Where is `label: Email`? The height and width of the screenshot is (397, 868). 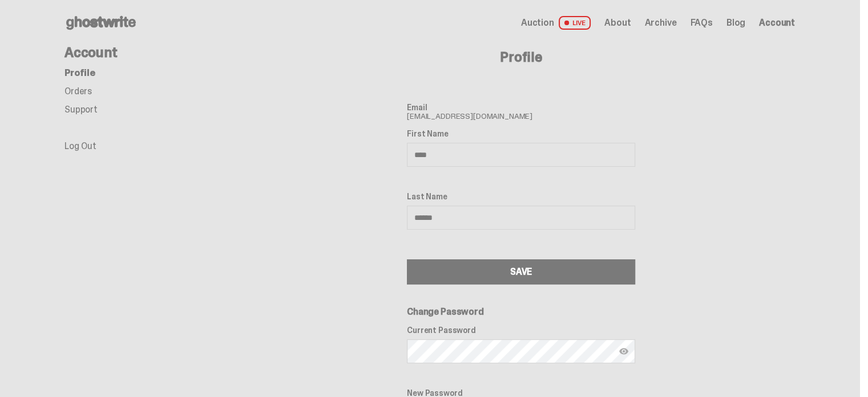
label: Email is located at coordinates (521, 107).